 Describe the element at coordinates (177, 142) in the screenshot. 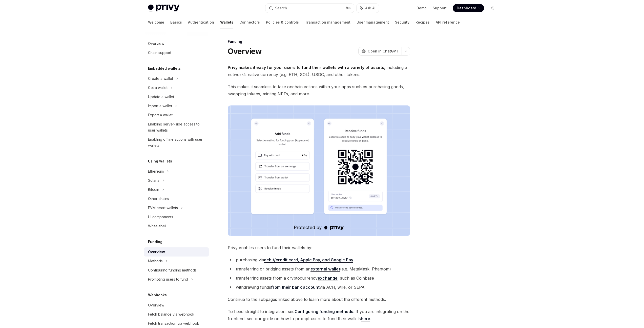

I see `div: Enabling offline actions with user wallets` at that location.